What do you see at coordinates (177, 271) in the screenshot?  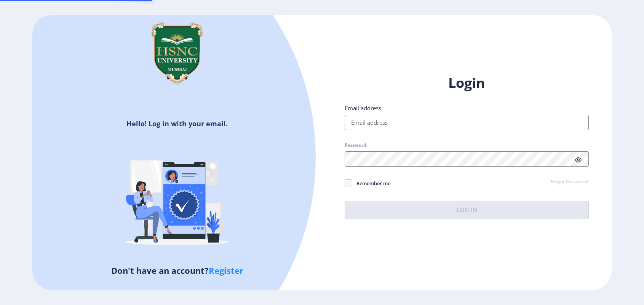 I see `h5: Don't have an account?` at bounding box center [177, 271].